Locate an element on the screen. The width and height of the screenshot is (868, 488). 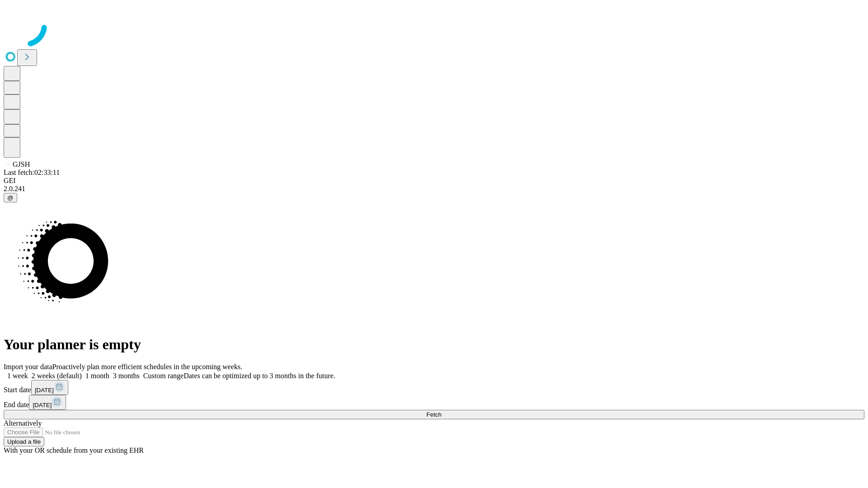
span: Dates can be optimized up to 3 months in the future. is located at coordinates (259, 376).